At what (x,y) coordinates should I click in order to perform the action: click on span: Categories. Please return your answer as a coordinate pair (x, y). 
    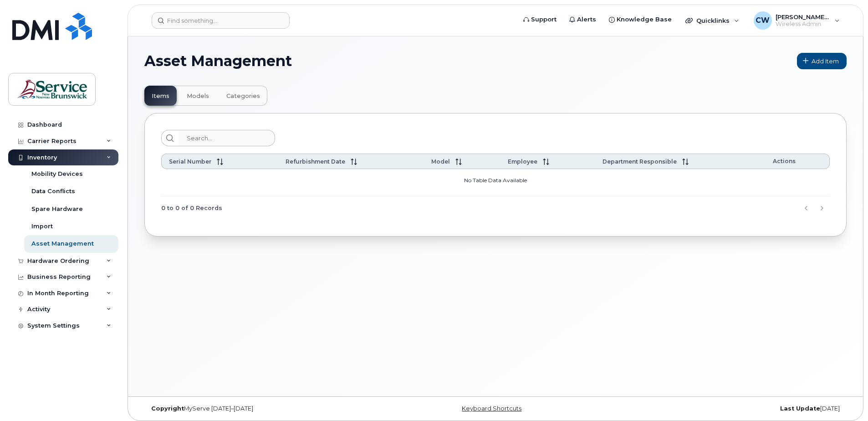
    Looking at the image, I should click on (243, 97).